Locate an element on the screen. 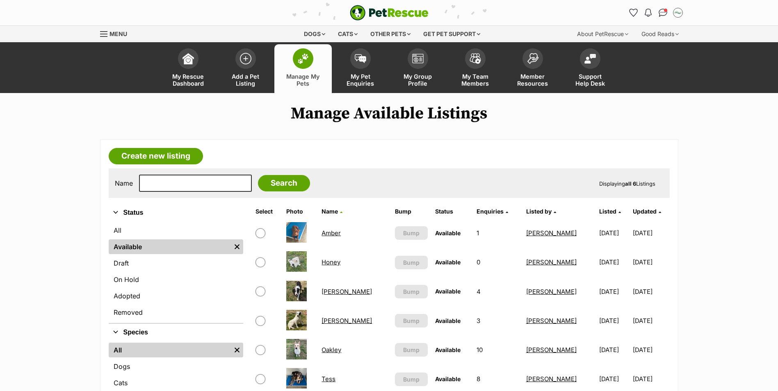 Image resolution: width=778 pixels, height=391 pixels. a: PetRescue is located at coordinates (389, 13).